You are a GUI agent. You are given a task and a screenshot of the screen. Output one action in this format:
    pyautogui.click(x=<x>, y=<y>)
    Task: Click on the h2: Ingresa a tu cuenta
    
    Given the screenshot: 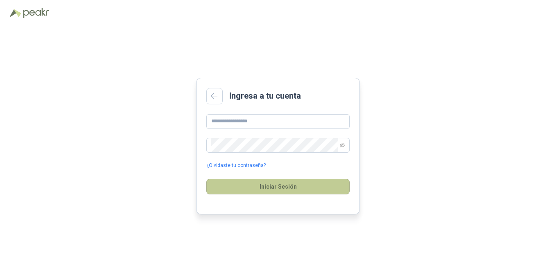 What is the action you would take?
    pyautogui.click(x=265, y=96)
    